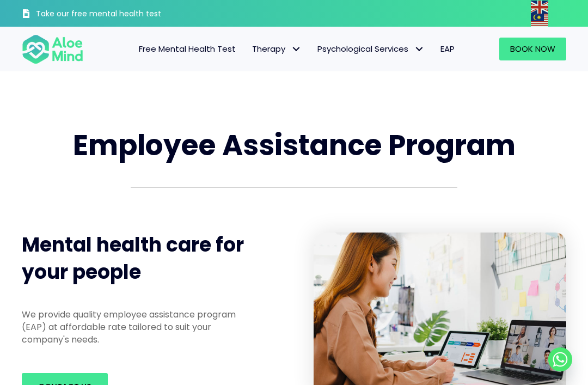 The height and width of the screenshot is (385, 588). Describe the element at coordinates (188, 49) in the screenshot. I see `a: Free Mental Health Test` at that location.